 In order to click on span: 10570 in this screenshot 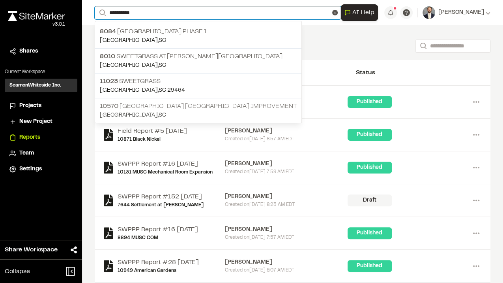, I will do `click(109, 106)`.